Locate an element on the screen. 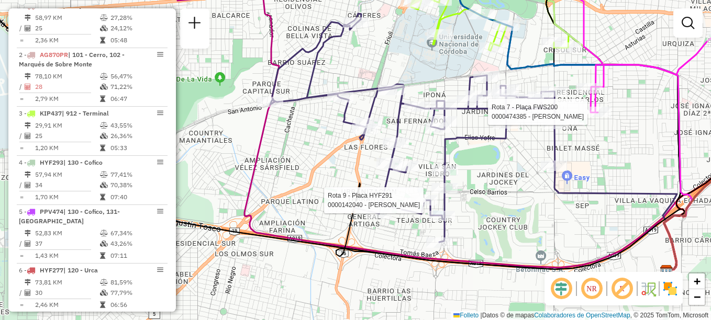 This screenshot has width=711, height=320. td: 56,47% is located at coordinates (136, 76).